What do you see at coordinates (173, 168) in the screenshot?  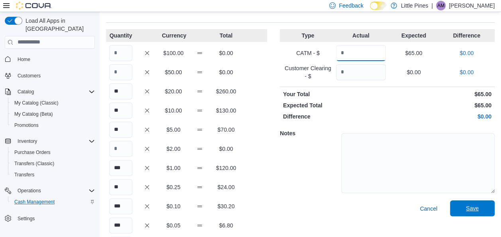 I see `p: $1.00` at bounding box center [173, 168].